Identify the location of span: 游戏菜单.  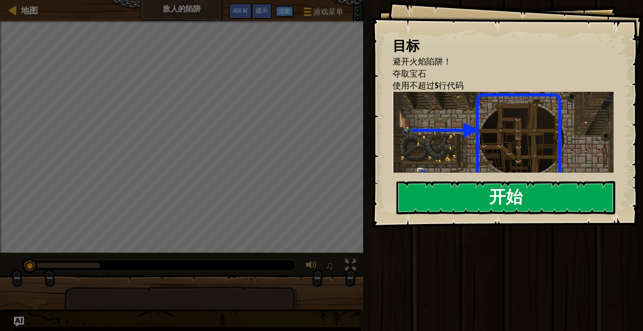
(328, 12).